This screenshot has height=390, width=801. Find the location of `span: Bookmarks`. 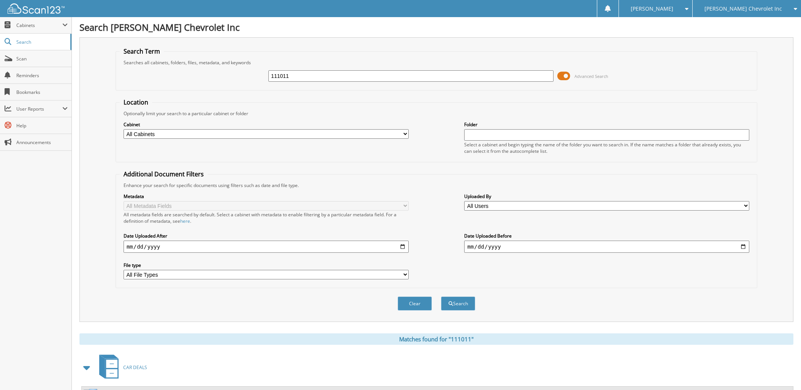

span: Bookmarks is located at coordinates (42, 92).